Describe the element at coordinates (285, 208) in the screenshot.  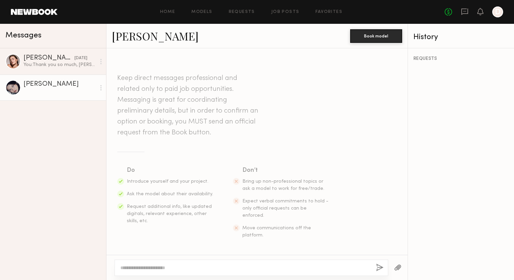
I see `span: Expect verbal commitments to hold - only official requests can be enforced.` at that location.